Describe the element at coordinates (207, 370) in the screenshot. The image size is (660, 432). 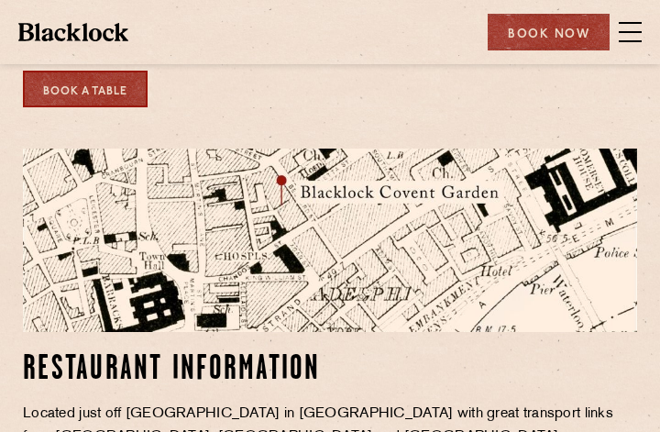
I see `h2: Restaurant information` at that location.